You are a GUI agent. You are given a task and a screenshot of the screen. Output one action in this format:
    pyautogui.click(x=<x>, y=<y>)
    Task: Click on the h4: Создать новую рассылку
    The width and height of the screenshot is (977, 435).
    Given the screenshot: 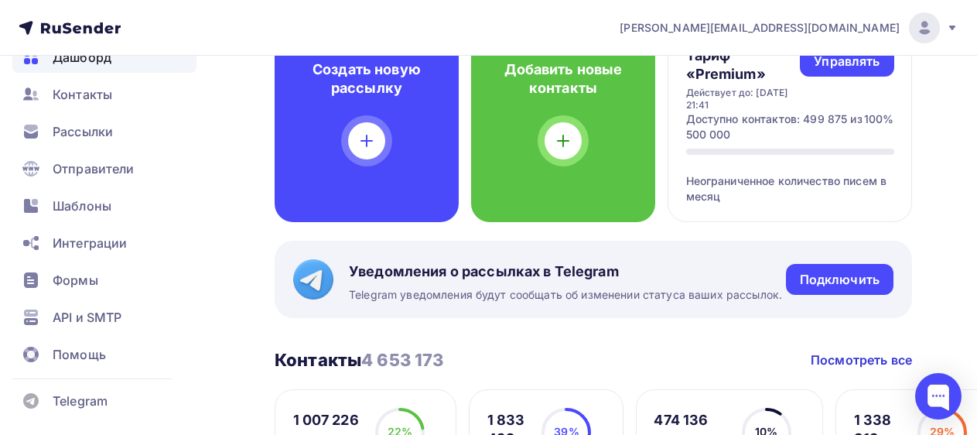 What is the action you would take?
    pyautogui.click(x=367, y=79)
    